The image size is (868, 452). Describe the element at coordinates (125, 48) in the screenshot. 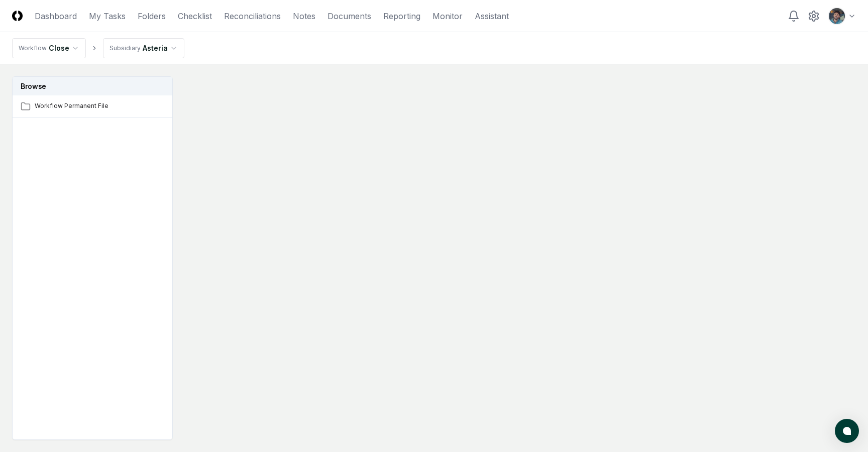

I see `div: Subsidiary` at that location.